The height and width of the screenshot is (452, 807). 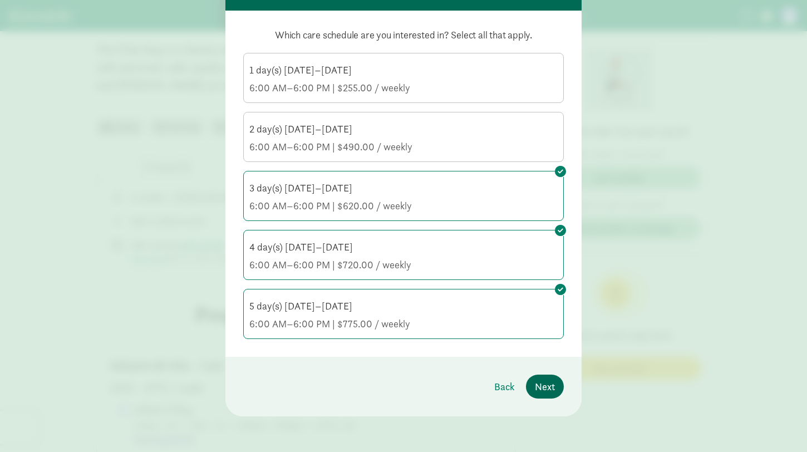 I want to click on div: 6:00 AM–6:00 PM | $720.00 / weekly, so click(x=404, y=265).